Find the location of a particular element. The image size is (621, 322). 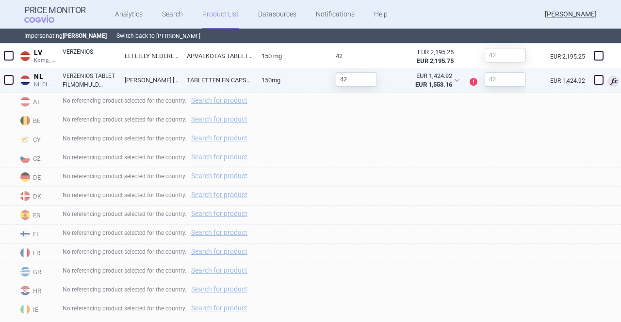

a: NLNLNHCI Medicijnkosten is located at coordinates (36, 79).